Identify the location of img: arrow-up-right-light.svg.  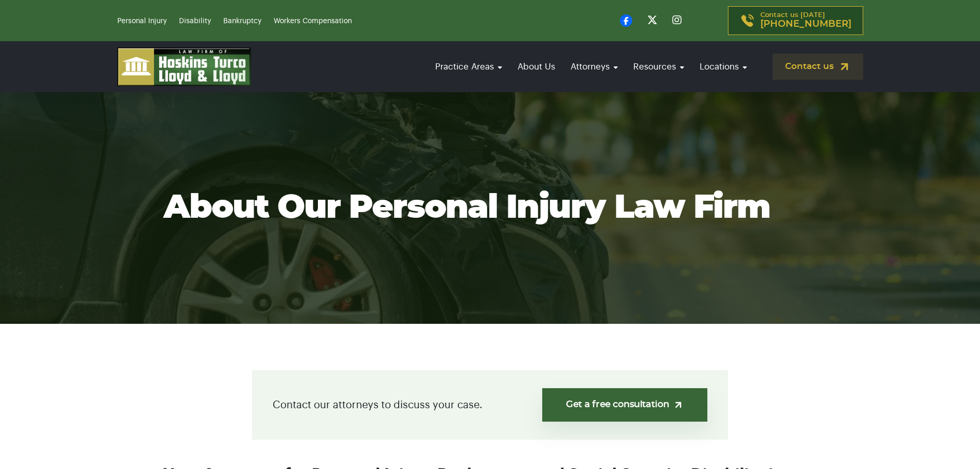
(678, 405).